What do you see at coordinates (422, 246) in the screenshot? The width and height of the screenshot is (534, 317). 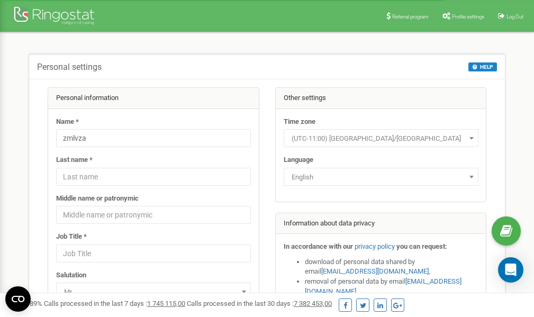 I see `strong: you can request:` at bounding box center [422, 246].